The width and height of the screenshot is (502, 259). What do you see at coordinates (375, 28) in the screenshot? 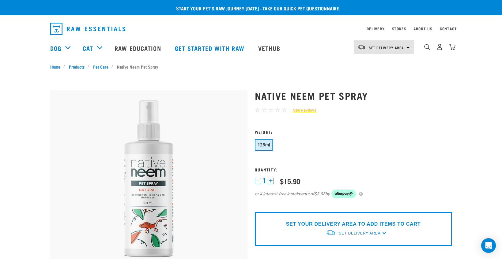
I see `a: Delivery` at bounding box center [375, 28].